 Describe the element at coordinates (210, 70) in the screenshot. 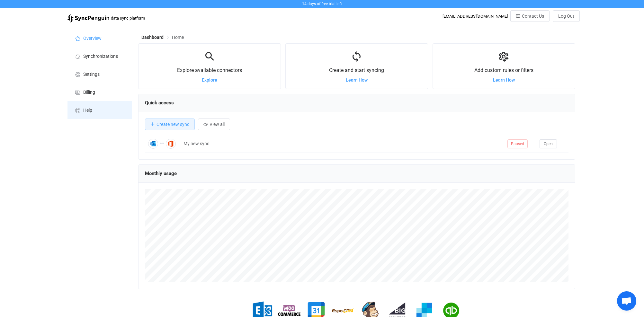

I see `span: Explore available connectors` at that location.